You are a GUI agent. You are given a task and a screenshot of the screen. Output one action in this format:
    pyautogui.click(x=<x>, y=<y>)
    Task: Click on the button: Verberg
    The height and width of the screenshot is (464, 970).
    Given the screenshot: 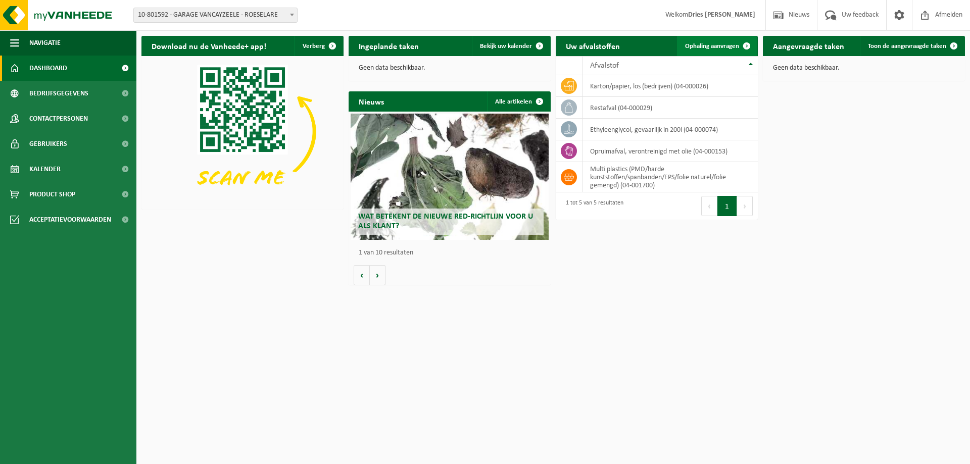 What is the action you would take?
    pyautogui.click(x=318, y=46)
    